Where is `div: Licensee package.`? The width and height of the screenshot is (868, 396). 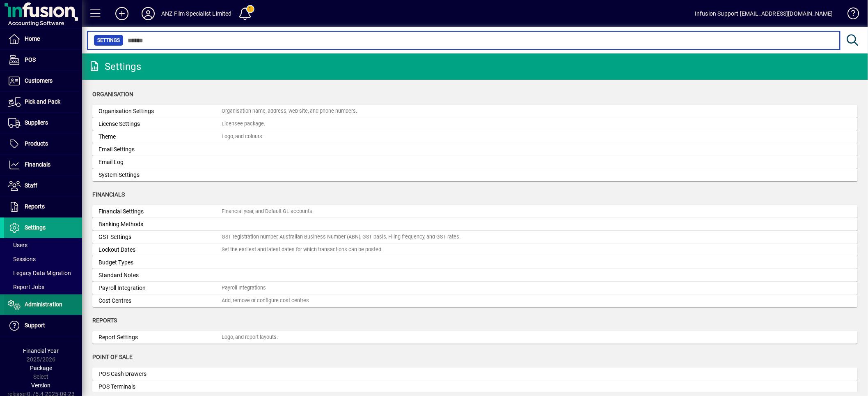
div: Licensee package. is located at coordinates (243, 123).